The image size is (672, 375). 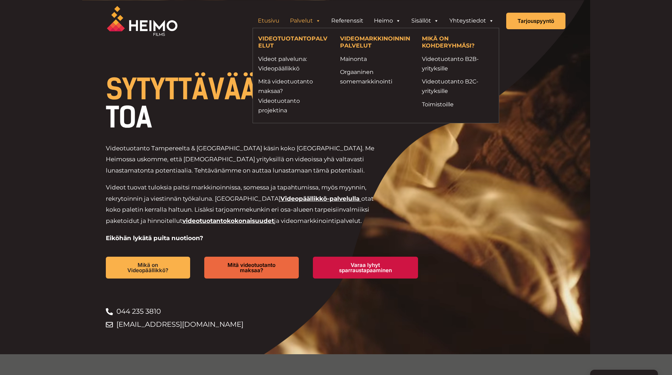 What do you see at coordinates (251, 268) in the screenshot?
I see `a: Mitä videotuotanto maksaa?` at bounding box center [251, 268].